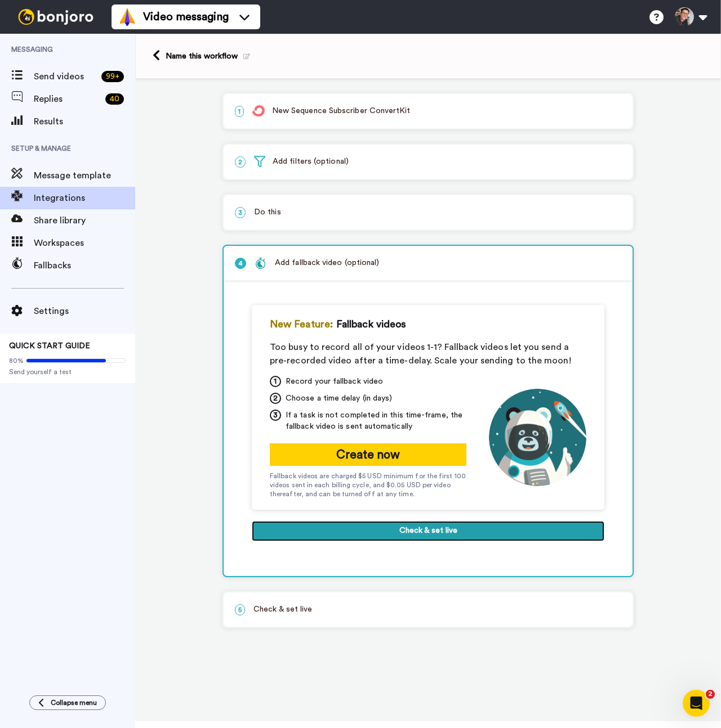  Describe the element at coordinates (67, 703) in the screenshot. I see `button: Collapse menu` at that location.